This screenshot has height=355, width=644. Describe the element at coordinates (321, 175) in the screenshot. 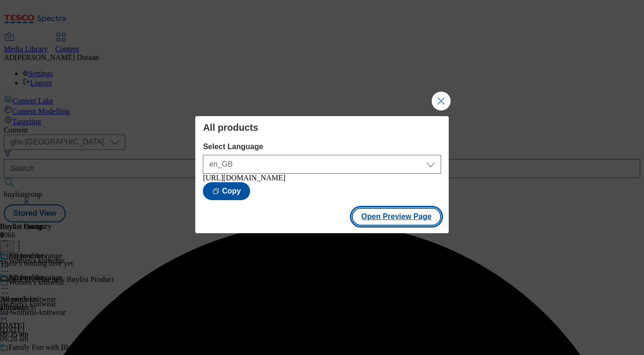

I see `div: Modal` at that location.